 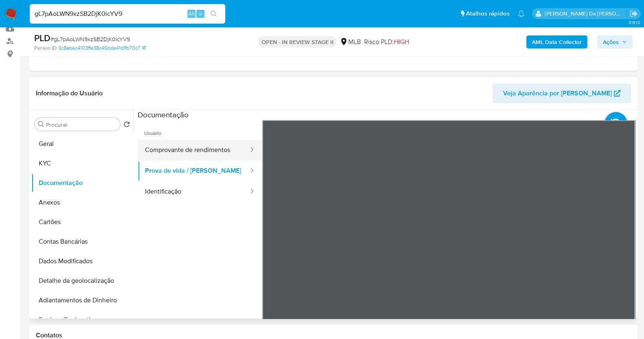 I want to click on button: Documentação, so click(x=82, y=182).